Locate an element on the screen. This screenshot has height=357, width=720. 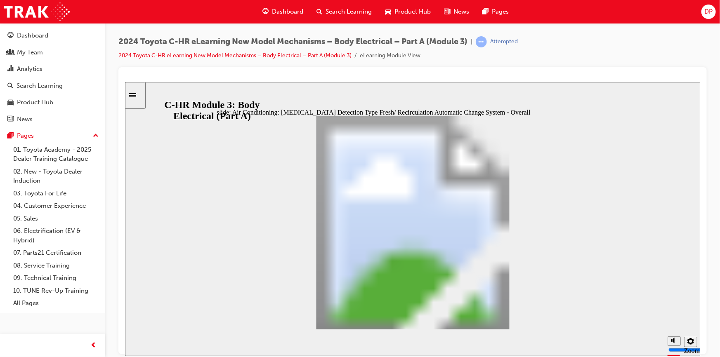
button: Mute (Ctrl+Alt+M) is located at coordinates (549, 259).